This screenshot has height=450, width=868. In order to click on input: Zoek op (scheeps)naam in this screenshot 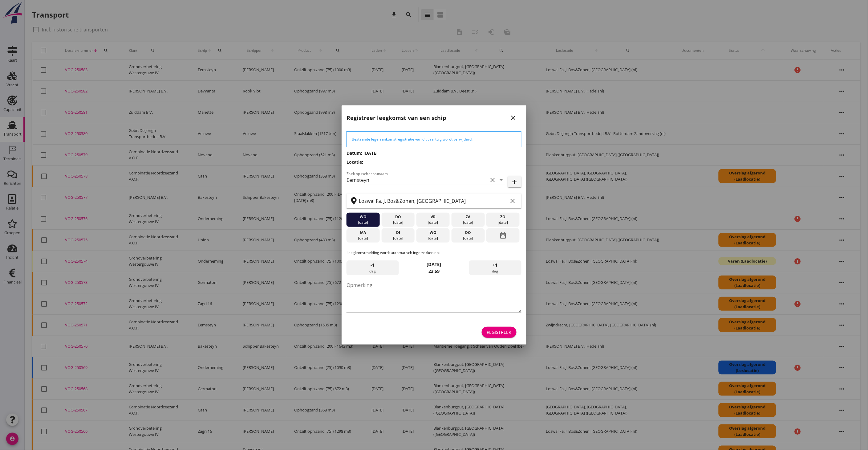, I will do `click(417, 180)`.